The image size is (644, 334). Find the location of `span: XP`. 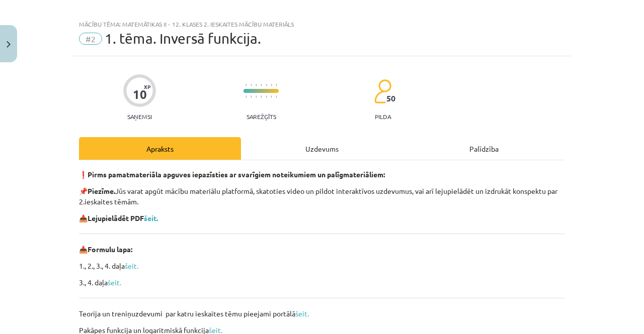

span: XP is located at coordinates (146, 86).